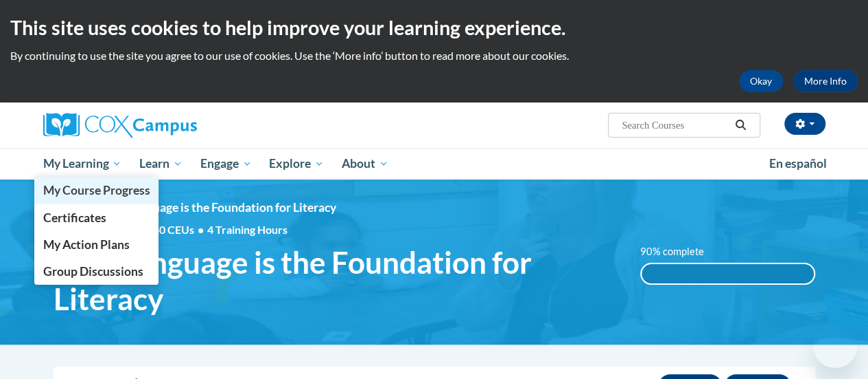 This screenshot has height=379, width=868. What do you see at coordinates (761, 81) in the screenshot?
I see `button: Okay` at bounding box center [761, 81].